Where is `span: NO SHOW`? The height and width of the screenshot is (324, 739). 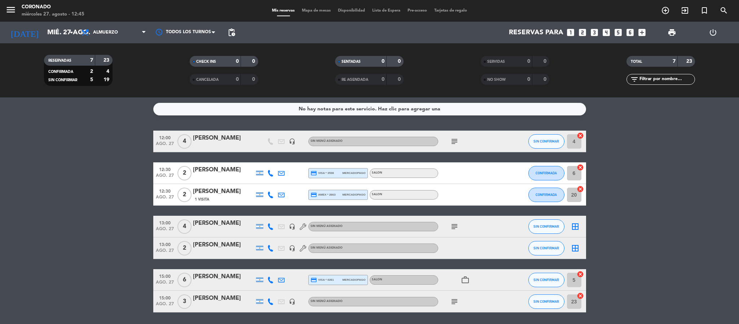 span: NO SHOW is located at coordinates (496, 80).